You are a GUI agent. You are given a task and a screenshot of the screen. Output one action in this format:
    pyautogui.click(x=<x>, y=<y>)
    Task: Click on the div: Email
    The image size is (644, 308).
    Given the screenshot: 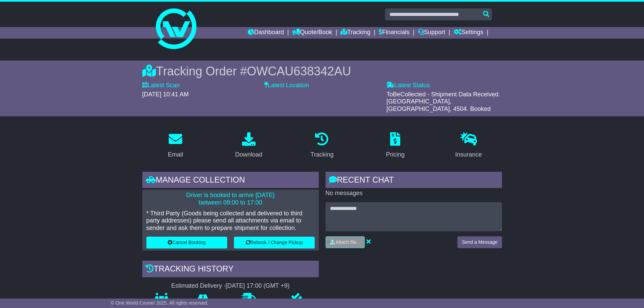 What is the action you would take?
    pyautogui.click(x=175, y=155)
    